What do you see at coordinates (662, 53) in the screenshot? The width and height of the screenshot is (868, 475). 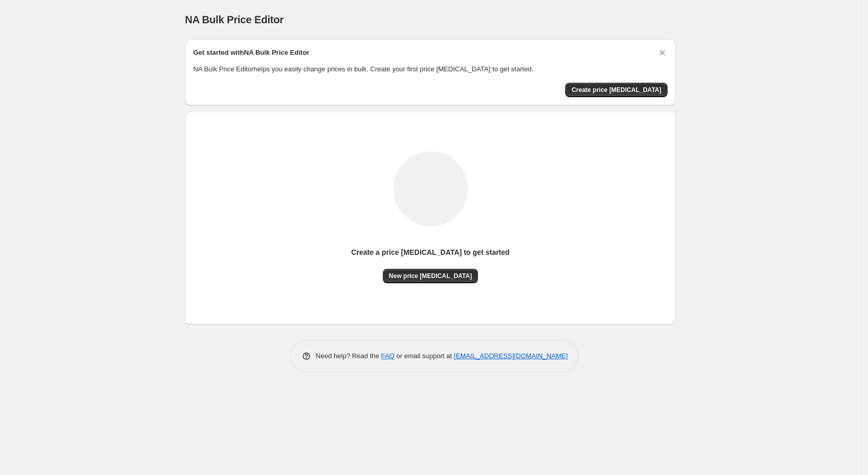 I see `button: Dismiss card` at bounding box center [662, 53].